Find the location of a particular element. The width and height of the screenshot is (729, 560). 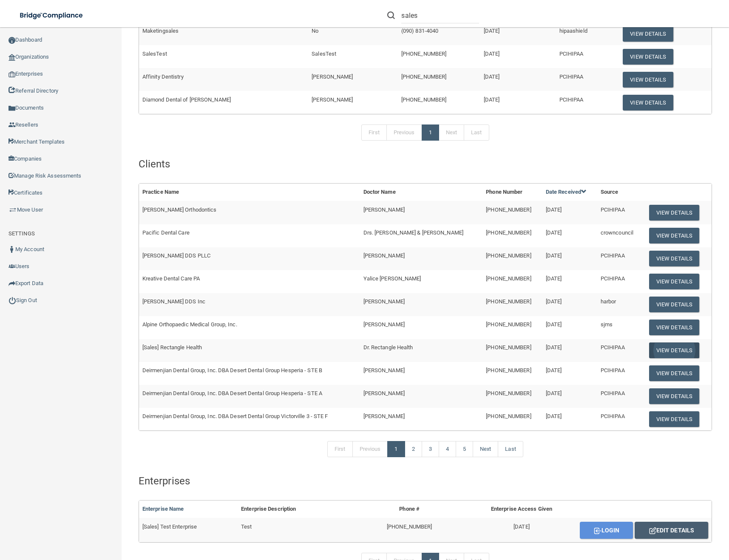

span: Kreative Dental Care PA is located at coordinates (171, 278).